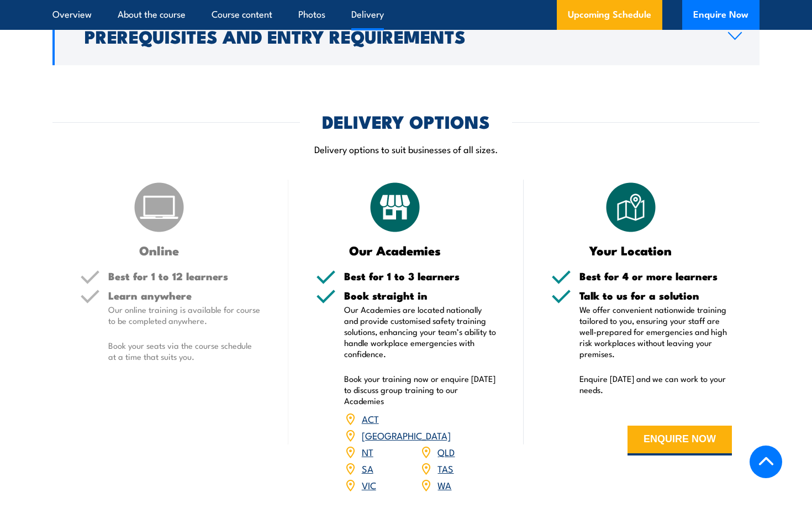 This screenshot has height=508, width=812. I want to click on h3: Our Academies, so click(395, 250).